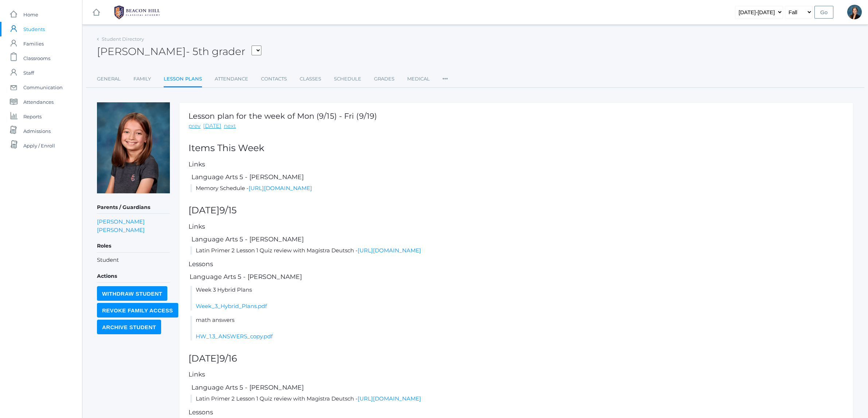 Image resolution: width=868 pixels, height=418 pixels. What do you see at coordinates (129, 327) in the screenshot?
I see `input: Archive Student` at bounding box center [129, 327].